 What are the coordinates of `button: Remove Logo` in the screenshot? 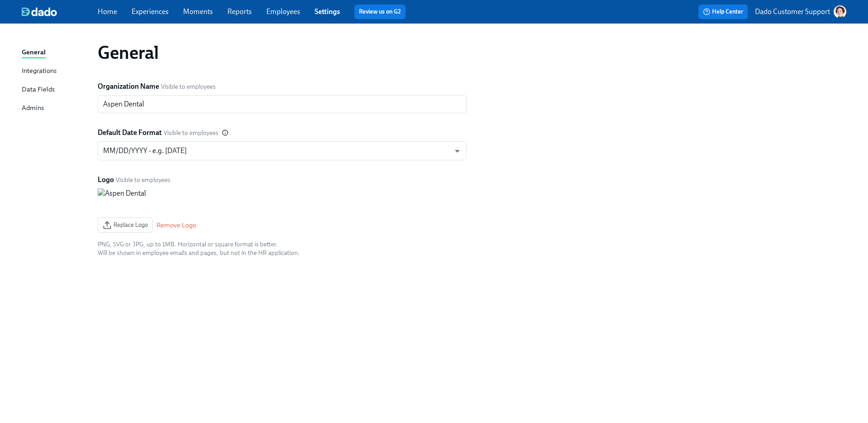 It's located at (177, 225).